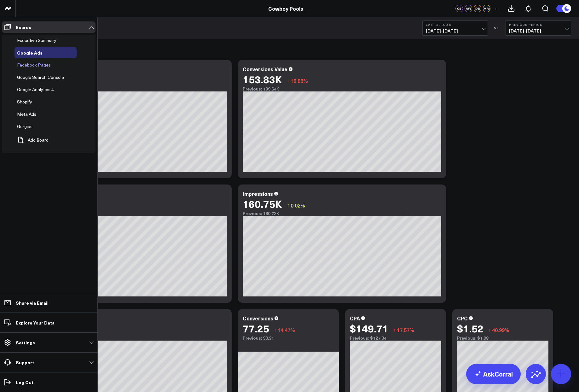  I want to click on div: CPC, so click(463, 318).